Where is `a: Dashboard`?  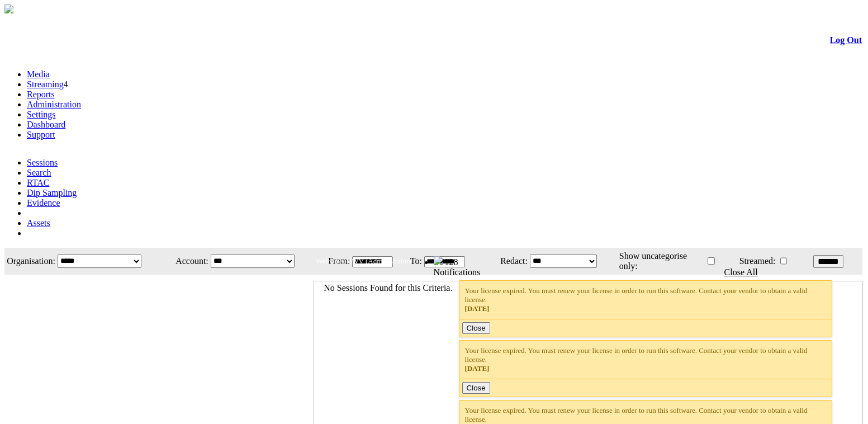 a: Dashboard is located at coordinates (46, 124).